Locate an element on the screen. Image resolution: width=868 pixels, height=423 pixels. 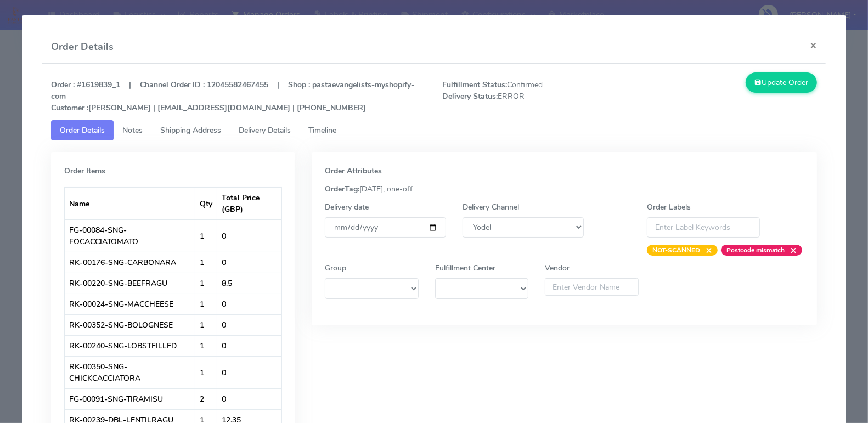
span: Delivery Details is located at coordinates (264, 130).